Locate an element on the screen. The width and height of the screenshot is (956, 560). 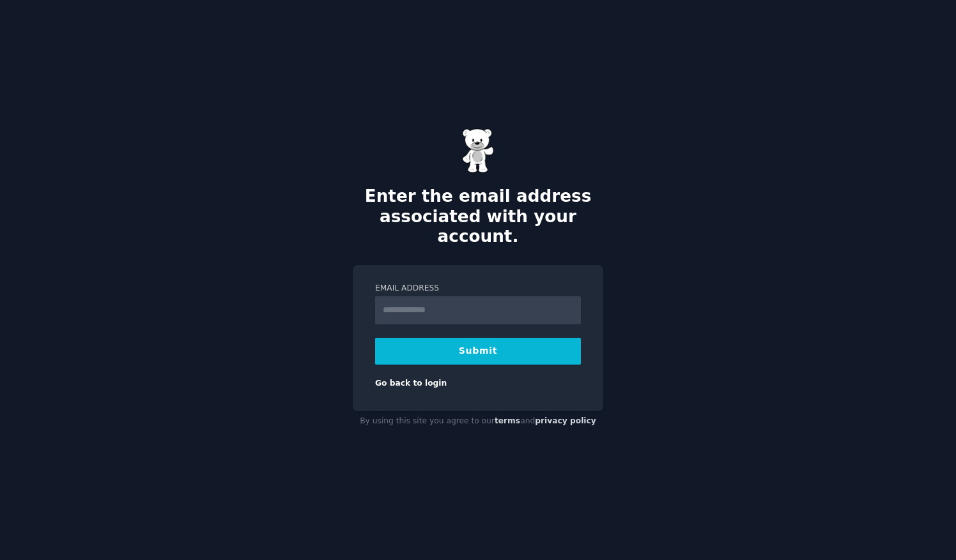
img: Gummy Bear is located at coordinates (478, 151).